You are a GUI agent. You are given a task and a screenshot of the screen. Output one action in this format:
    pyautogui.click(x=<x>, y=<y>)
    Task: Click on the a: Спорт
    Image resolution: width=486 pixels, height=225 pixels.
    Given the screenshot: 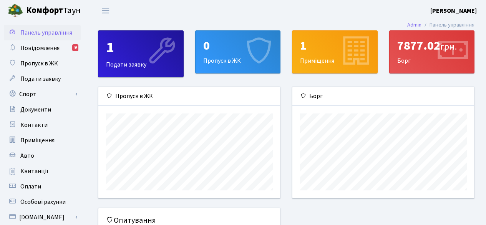 What is the action you would take?
    pyautogui.click(x=42, y=94)
    